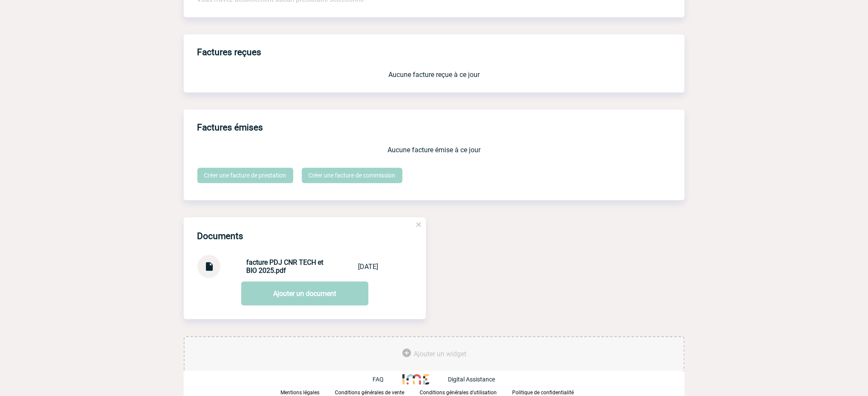 The width and height of the screenshot is (868, 396). I want to click on h4: Documents, so click(220, 236).